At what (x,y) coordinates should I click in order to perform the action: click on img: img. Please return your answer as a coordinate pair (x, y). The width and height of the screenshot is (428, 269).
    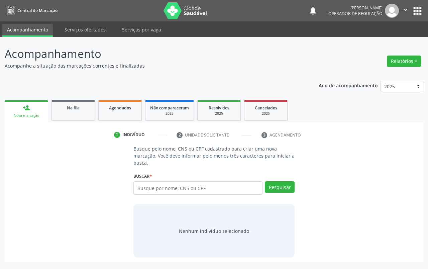
    Looking at the image, I should click on (392, 11).